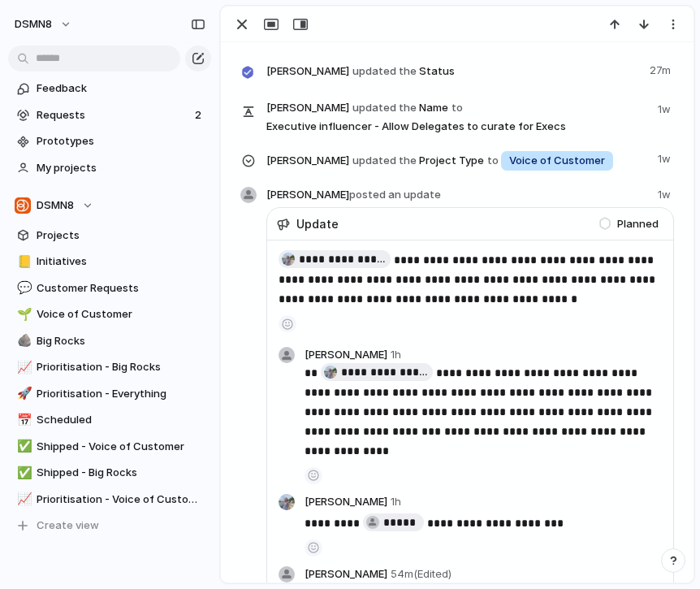 This screenshot has width=700, height=589. I want to click on span: Big Rocks, so click(121, 341).